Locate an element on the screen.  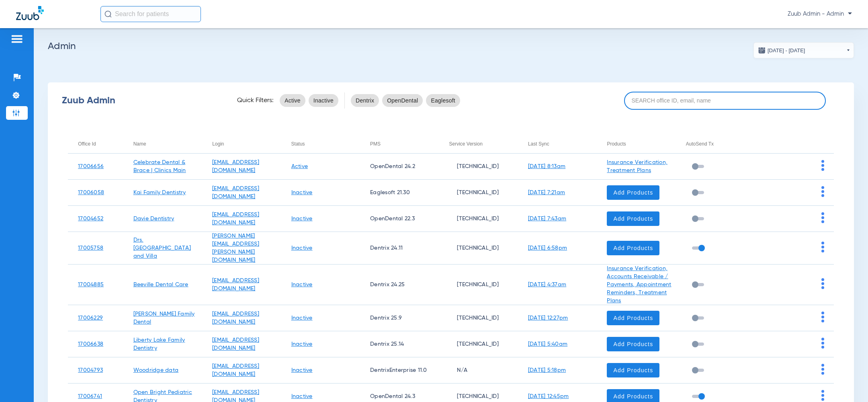
div: Zuub Admin is located at coordinates (142, 100).